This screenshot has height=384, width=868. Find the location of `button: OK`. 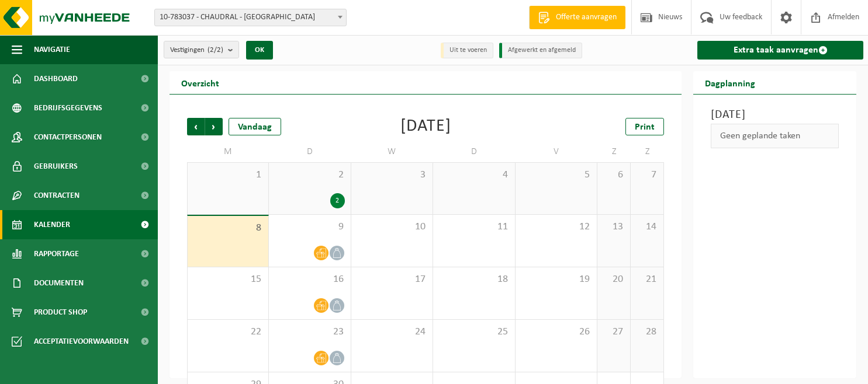

button: OK is located at coordinates (260, 50).